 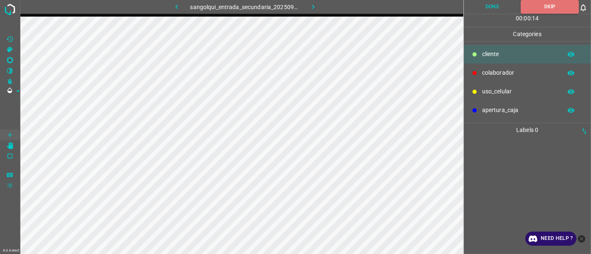 I want to click on p: 14, so click(x=535, y=18).